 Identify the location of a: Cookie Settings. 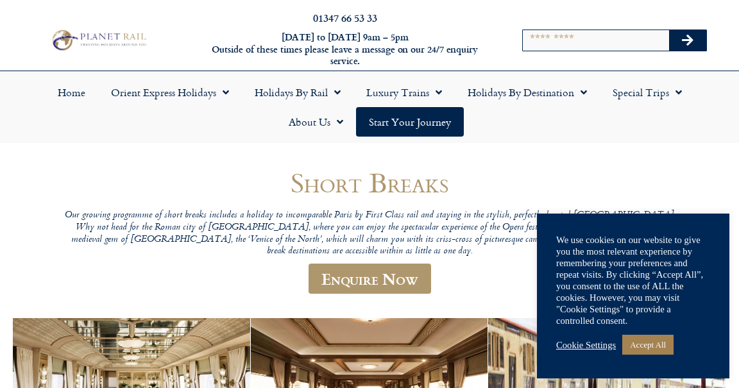
(586, 345).